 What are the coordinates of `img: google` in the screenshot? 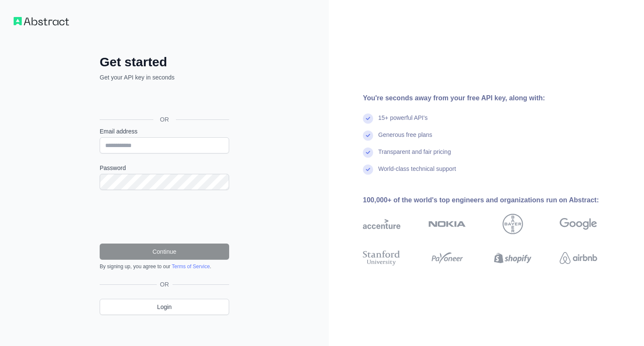 It's located at (579, 224).